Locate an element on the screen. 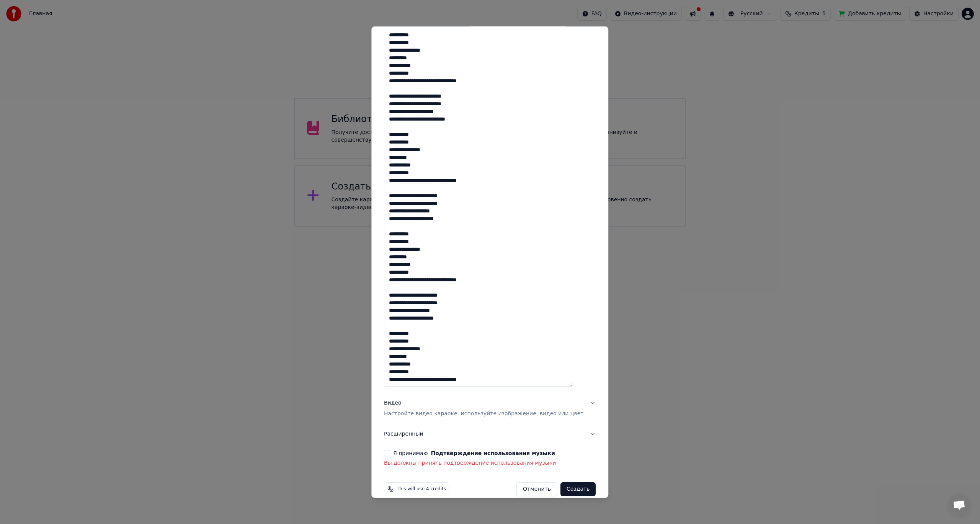 The height and width of the screenshot is (524, 980). p: Настройте видео караоке: используйте изображение, видео или цвет is located at coordinates (483, 413).